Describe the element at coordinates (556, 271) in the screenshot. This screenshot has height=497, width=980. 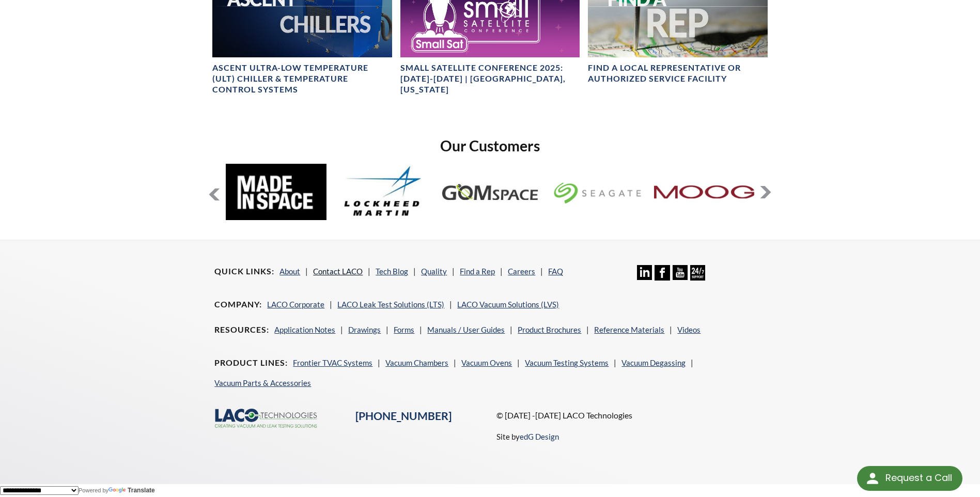
I see `a: FAQ` at that location.